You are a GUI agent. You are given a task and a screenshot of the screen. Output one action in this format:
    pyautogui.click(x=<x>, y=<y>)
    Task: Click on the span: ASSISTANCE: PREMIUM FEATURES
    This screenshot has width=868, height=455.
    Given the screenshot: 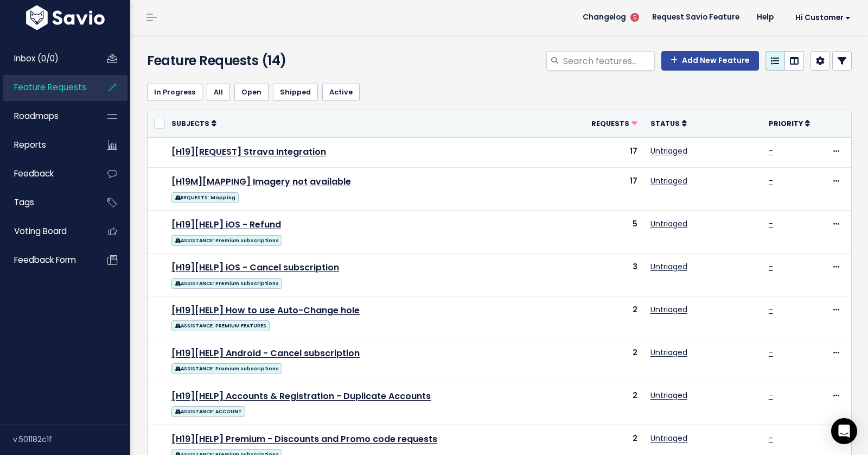 What is the action you would take?
    pyautogui.click(x=220, y=326)
    